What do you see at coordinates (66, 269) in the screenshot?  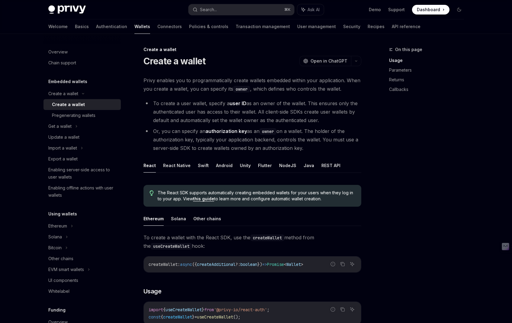 I see `div: EVM smart wallets` at bounding box center [66, 269].